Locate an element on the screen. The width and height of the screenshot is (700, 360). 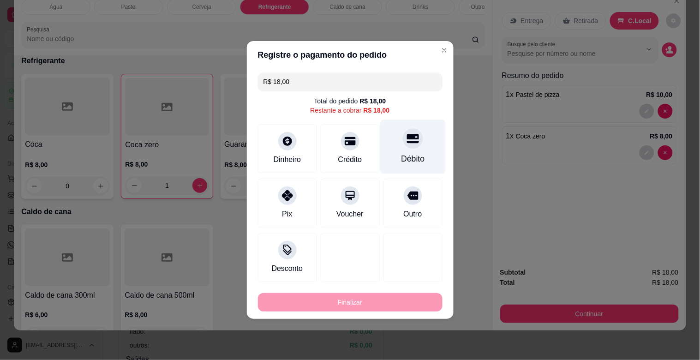
div: Débito is located at coordinates (413, 159).